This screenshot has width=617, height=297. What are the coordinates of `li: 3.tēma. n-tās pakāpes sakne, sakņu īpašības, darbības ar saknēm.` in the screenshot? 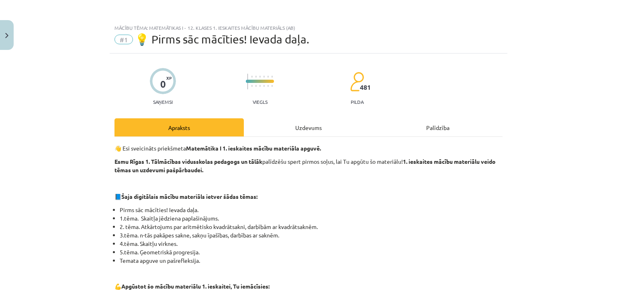 It's located at (311, 235).